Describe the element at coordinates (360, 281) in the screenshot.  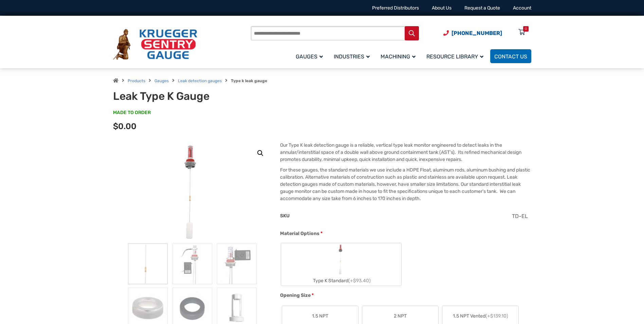
I see `span: (+$93.40)` at that location.